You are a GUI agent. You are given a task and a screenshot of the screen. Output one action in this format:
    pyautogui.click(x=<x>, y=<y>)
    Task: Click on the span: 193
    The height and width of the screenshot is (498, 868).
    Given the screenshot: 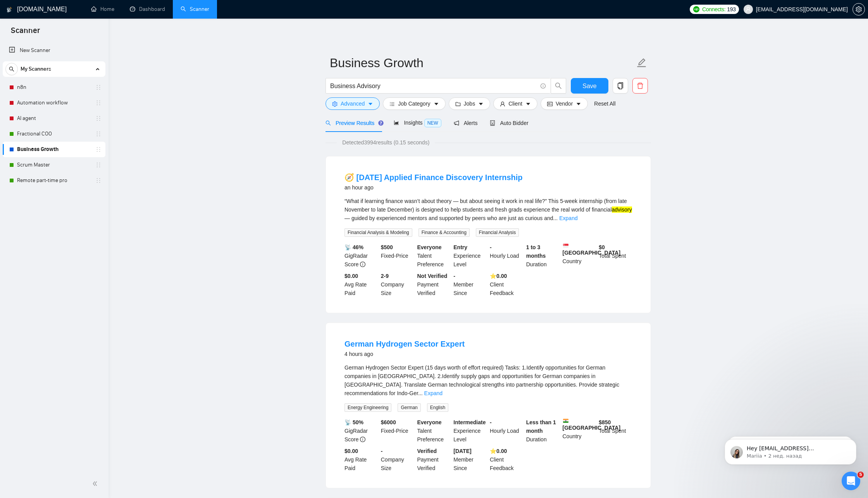 What is the action you would take?
    pyautogui.click(x=732, y=9)
    